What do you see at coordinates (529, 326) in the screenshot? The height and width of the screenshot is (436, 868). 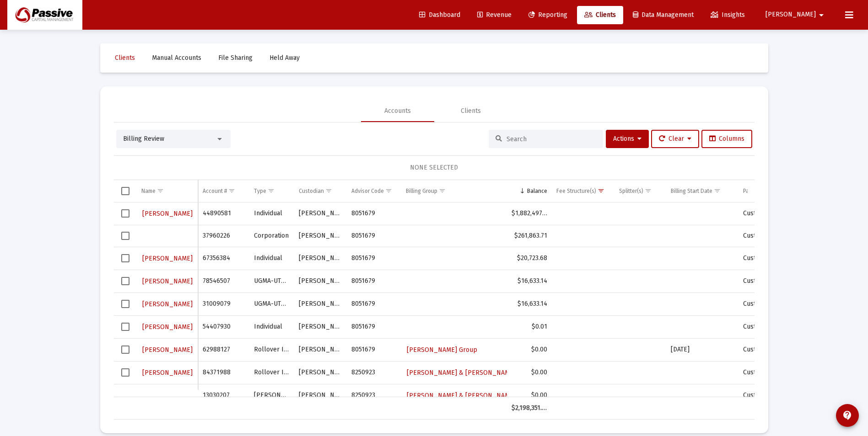 I see `td: $0.01` at bounding box center [529, 326].